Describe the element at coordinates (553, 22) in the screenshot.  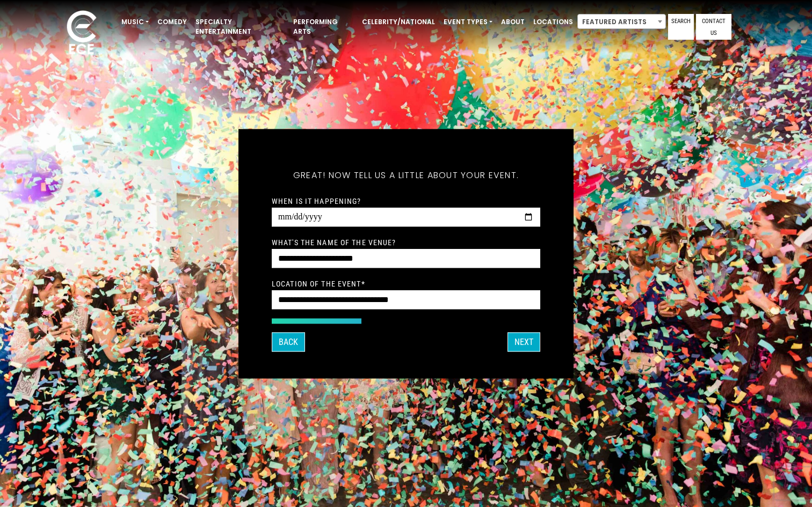
I see `a: Locations` at that location.